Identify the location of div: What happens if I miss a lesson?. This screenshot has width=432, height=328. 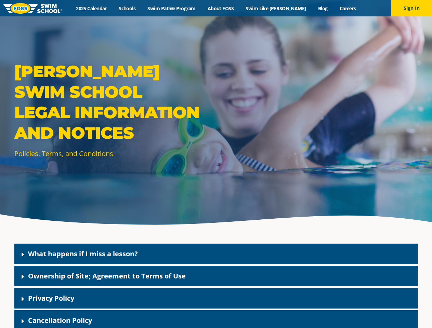
(216, 254).